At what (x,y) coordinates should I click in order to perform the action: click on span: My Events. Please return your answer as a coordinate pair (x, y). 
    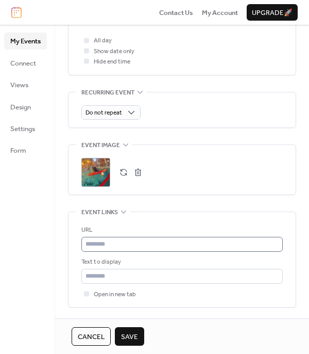
    Looking at the image, I should click on (25, 41).